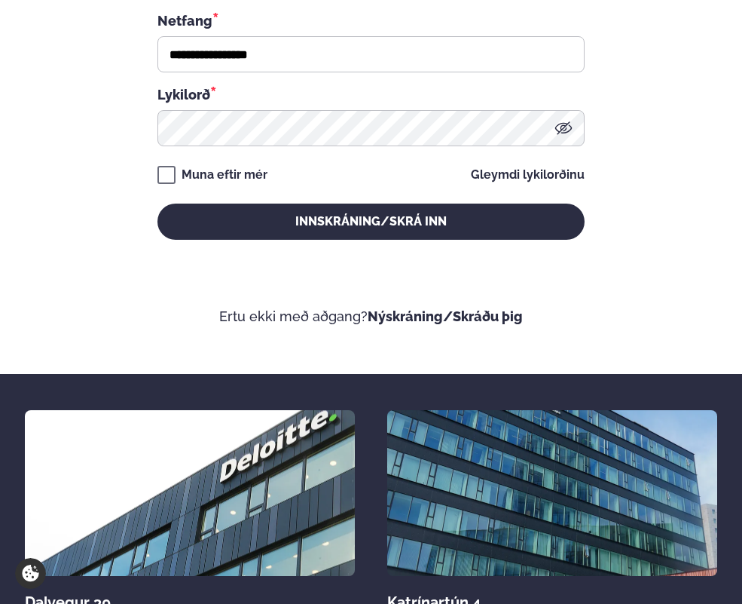 This screenshot has height=604, width=742. What do you see at coordinates (371, 317) in the screenshot?
I see `p: Ertu ekki með aðgang?` at bounding box center [371, 317].